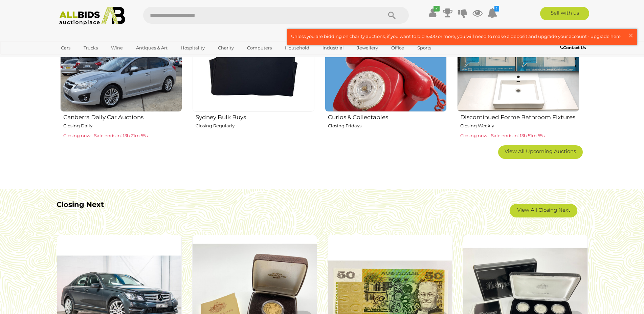  What do you see at coordinates (297, 48) in the screenshot?
I see `a: Household` at bounding box center [297, 48].